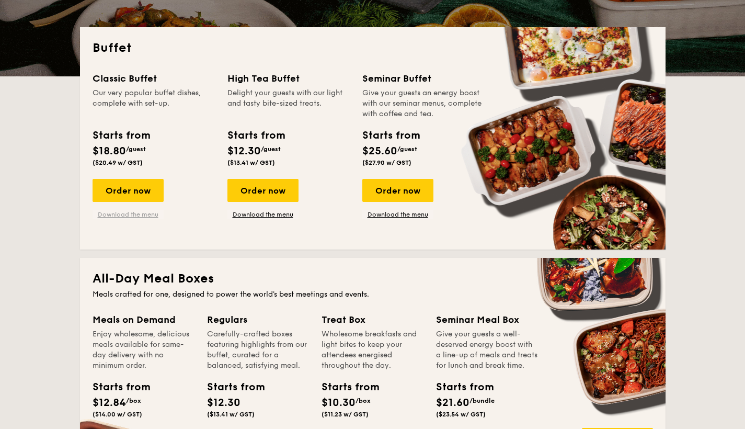 The image size is (745, 429). I want to click on span: $21.60, so click(453, 403).